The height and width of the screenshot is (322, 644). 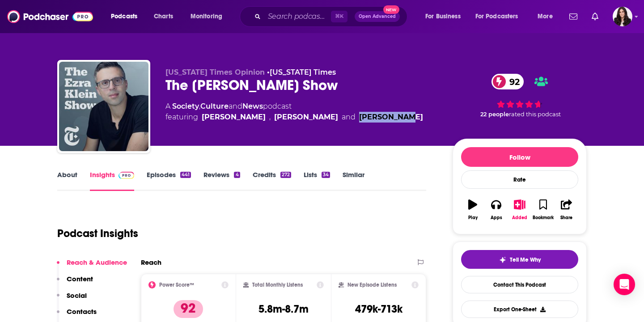 I want to click on a: Society, so click(x=185, y=106).